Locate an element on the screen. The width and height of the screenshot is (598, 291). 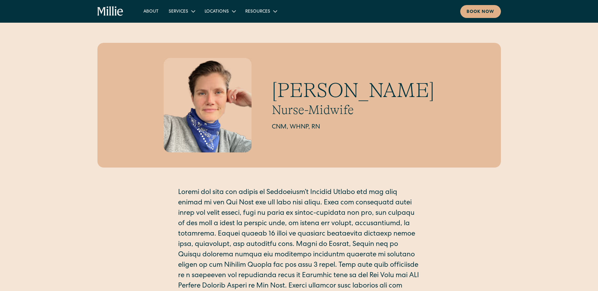
a: home is located at coordinates (110, 11).